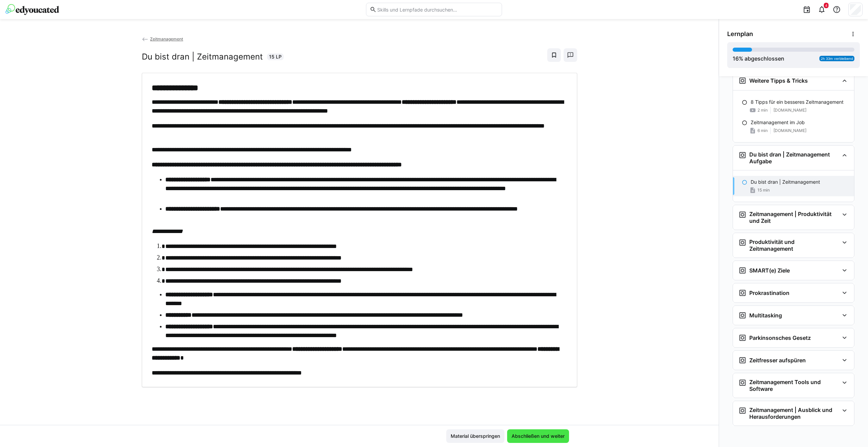  What do you see at coordinates (758, 58) in the screenshot?
I see `div: % abgeschlossen` at bounding box center [758, 58].